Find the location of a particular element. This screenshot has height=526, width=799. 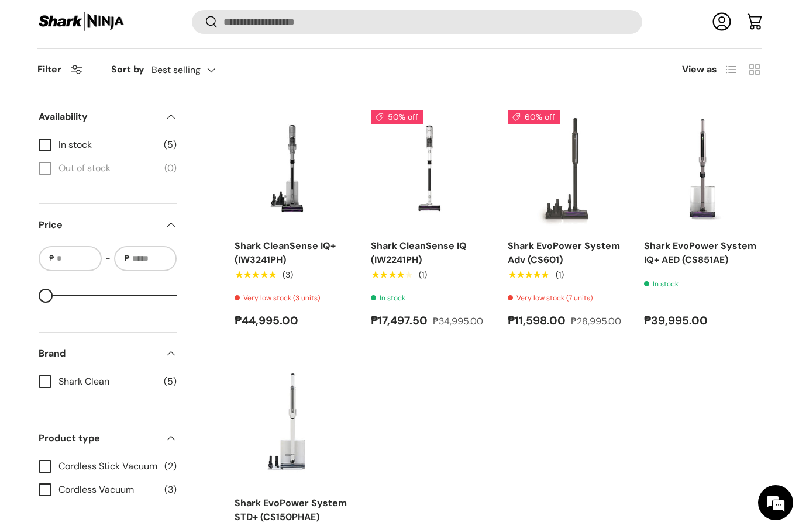

img: shark-cleansense-auto-empty-dock-iw3241ae-full-view-sharkninja-philippines is located at coordinates (293, 168).